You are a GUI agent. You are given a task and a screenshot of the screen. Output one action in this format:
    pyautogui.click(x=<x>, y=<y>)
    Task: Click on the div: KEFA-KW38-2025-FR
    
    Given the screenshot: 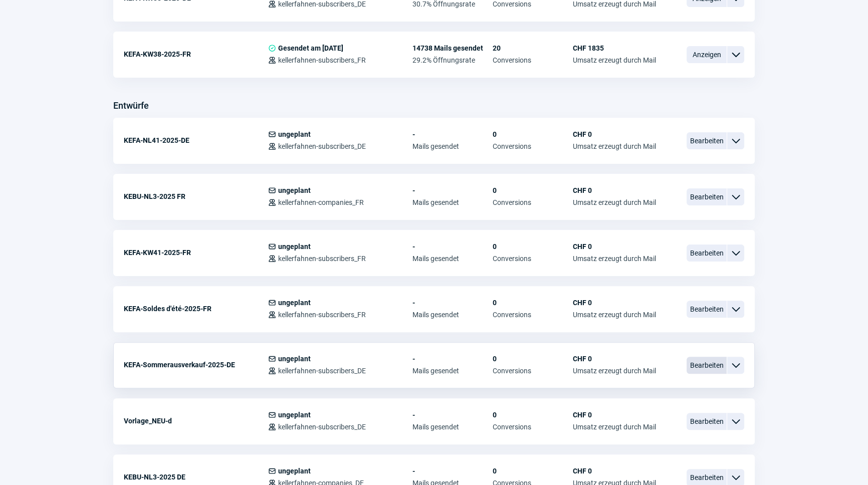 What is the action you would take?
    pyautogui.click(x=196, y=54)
    